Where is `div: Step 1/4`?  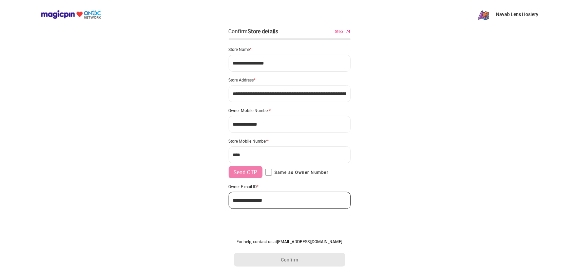
div: Step 1/4 is located at coordinates (343, 31).